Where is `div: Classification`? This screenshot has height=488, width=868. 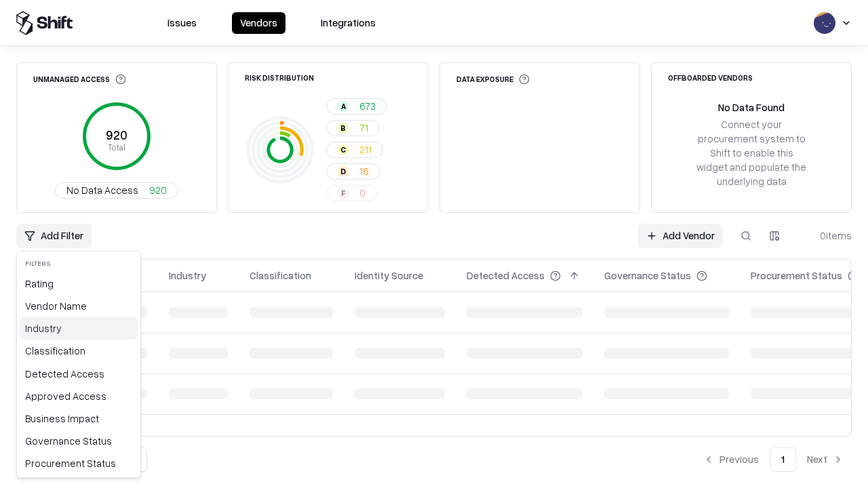
div: Classification is located at coordinates (79, 350).